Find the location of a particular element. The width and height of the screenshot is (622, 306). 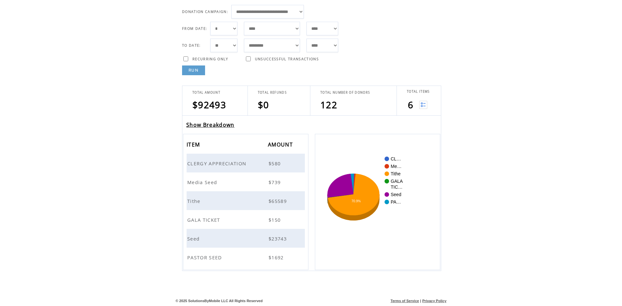

span: 6 is located at coordinates (410, 105).